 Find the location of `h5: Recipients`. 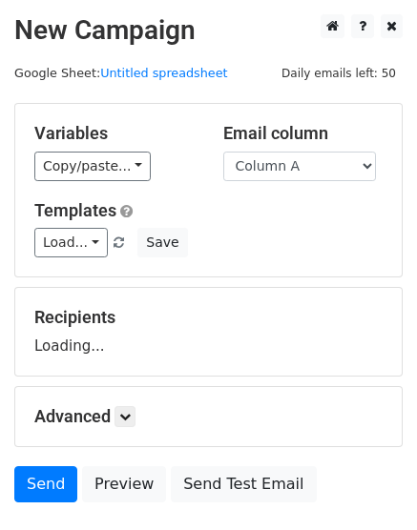

h5: Recipients is located at coordinates (208, 318).